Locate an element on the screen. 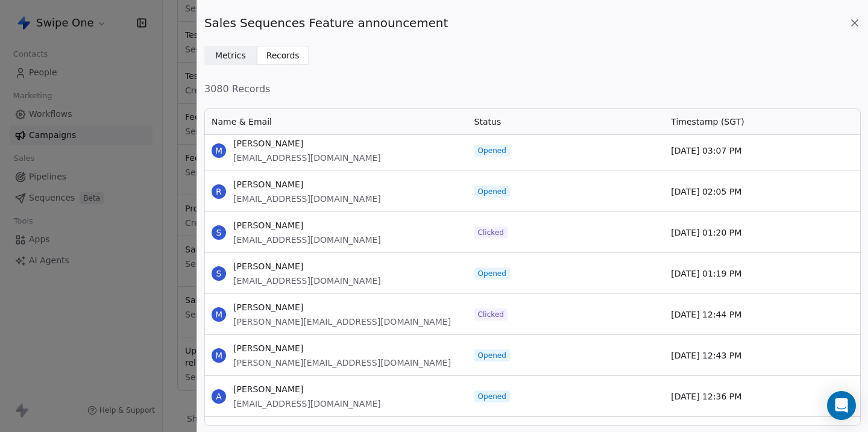 The width and height of the screenshot is (868, 432). span: A is located at coordinates (218, 397).